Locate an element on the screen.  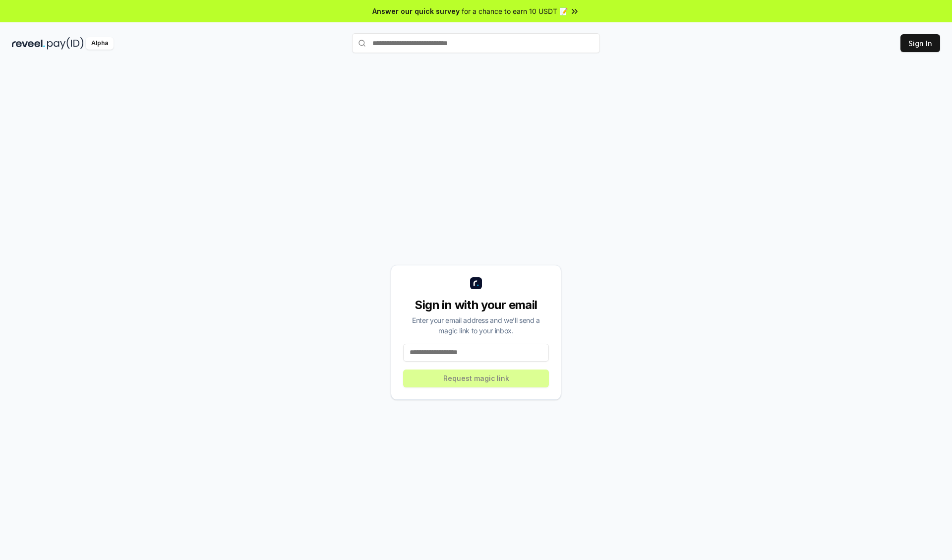
span: for a chance to earn 10 USDT 📝 is located at coordinates (515, 11).